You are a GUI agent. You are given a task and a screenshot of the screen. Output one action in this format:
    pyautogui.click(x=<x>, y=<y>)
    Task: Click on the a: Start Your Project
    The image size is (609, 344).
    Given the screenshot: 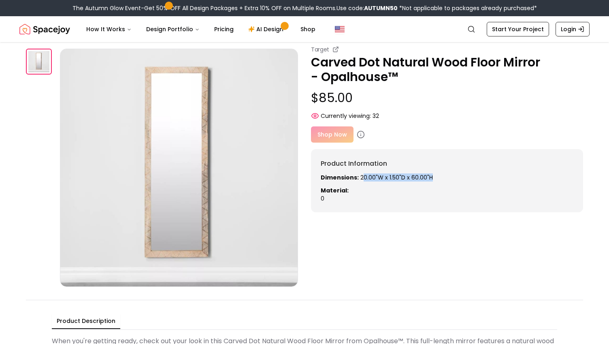 What is the action you would take?
    pyautogui.click(x=518, y=29)
    